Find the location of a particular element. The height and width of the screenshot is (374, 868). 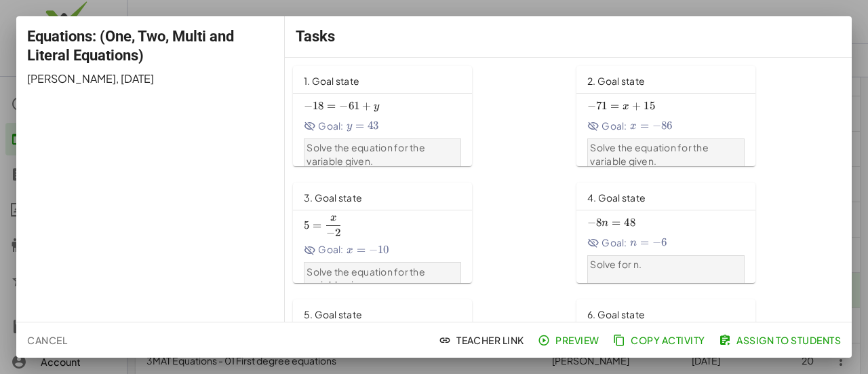

span: 6 is located at coordinates (664, 243).